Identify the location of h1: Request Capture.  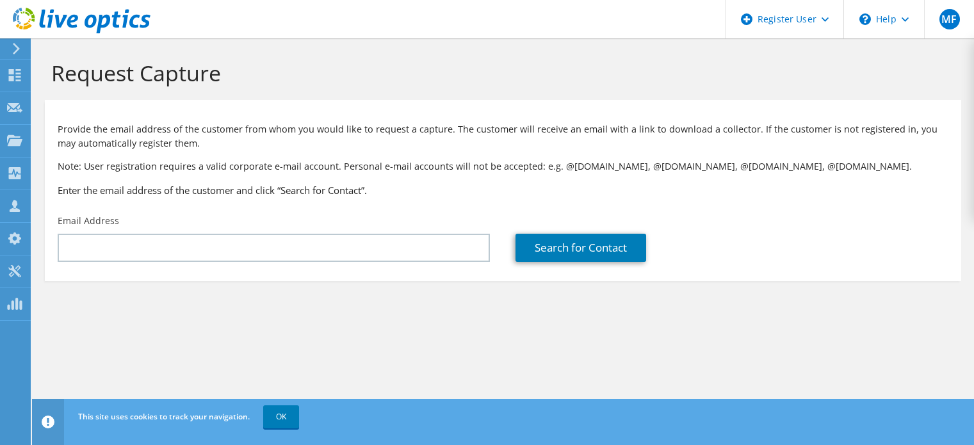
(499, 73).